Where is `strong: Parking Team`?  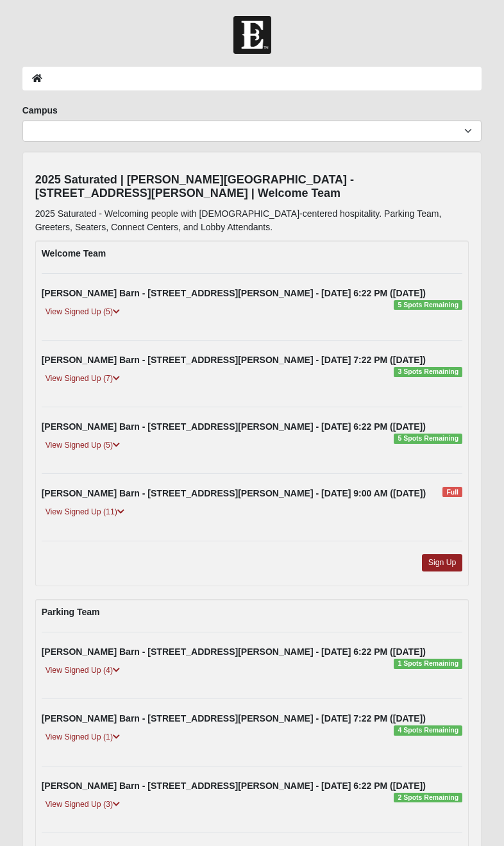
strong: Parking Team is located at coordinates (70, 612).